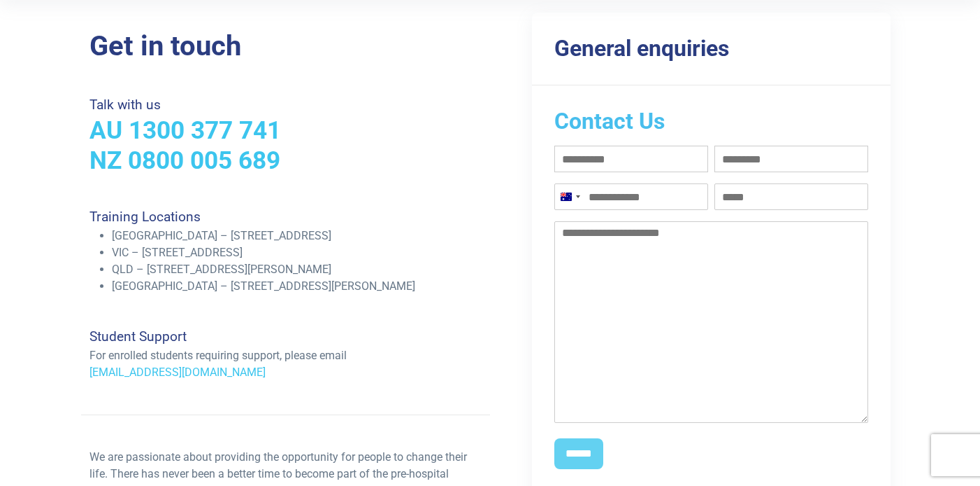 This screenshot has height=486, width=980. What do you see at coordinates (711, 48) in the screenshot?
I see `h3: General enquiries` at bounding box center [711, 48].